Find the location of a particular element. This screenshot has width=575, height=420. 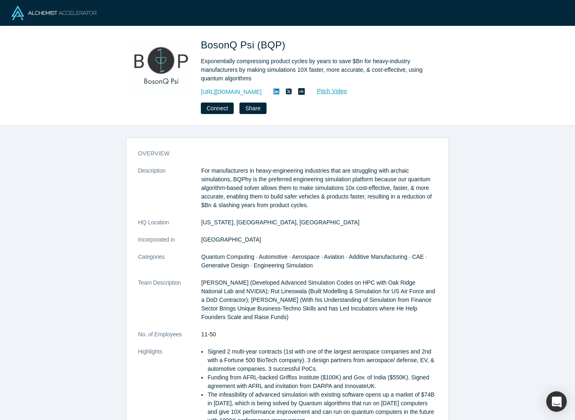

p: For manufacturers in heavy-engineering industries that are struggling with archaic simulations, B... is located at coordinates (319, 188).